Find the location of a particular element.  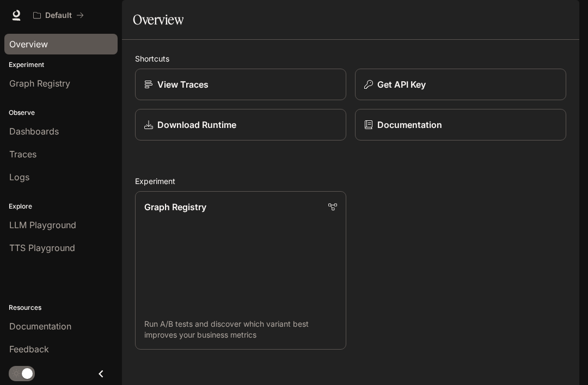

p: View Traces is located at coordinates (183, 84).